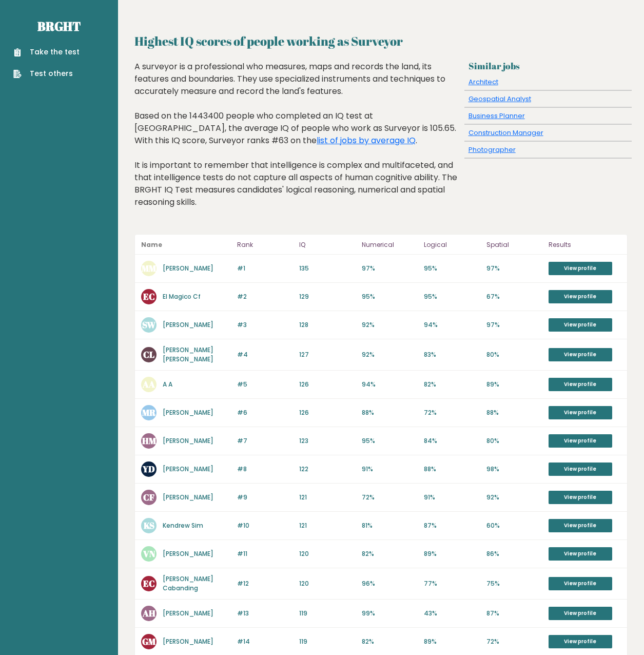  Describe the element at coordinates (167, 384) in the screenshot. I see `a: A A` at that location.